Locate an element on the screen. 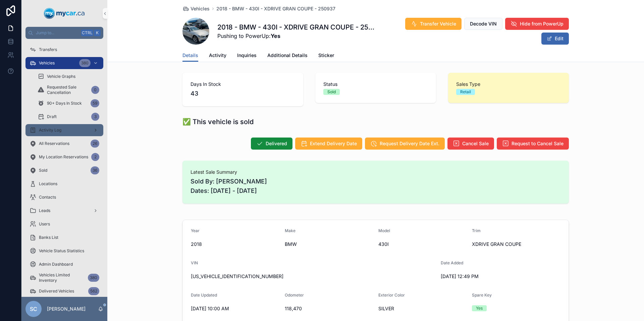 The height and width of the screenshot is (321, 644). span: Delivered is located at coordinates (276, 143).